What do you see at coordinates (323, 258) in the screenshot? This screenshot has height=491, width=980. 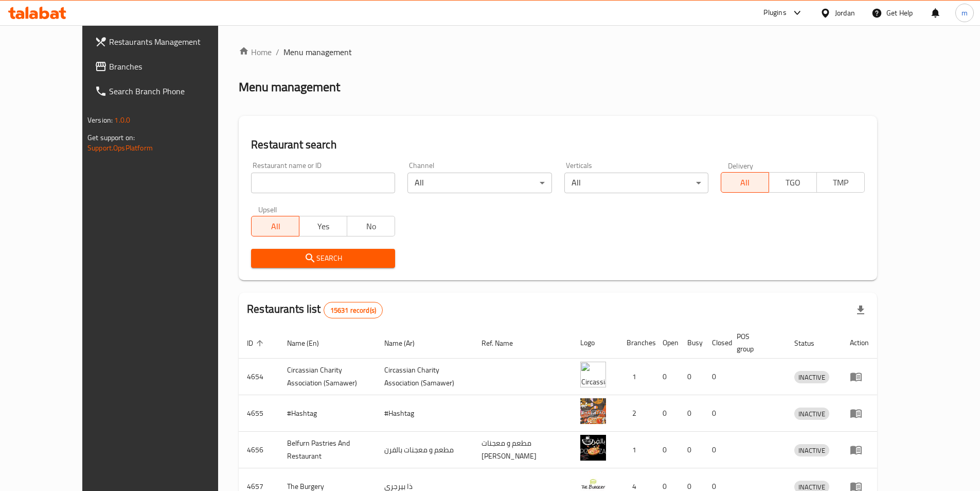 I see `button: Search` at bounding box center [323, 258].